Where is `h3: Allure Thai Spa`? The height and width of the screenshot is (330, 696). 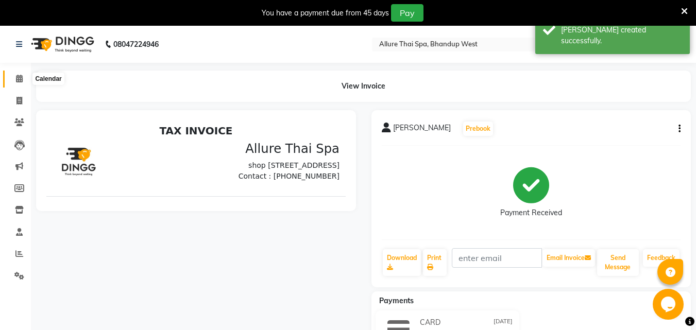 h3: Allure Thai Spa is located at coordinates (225, 28).